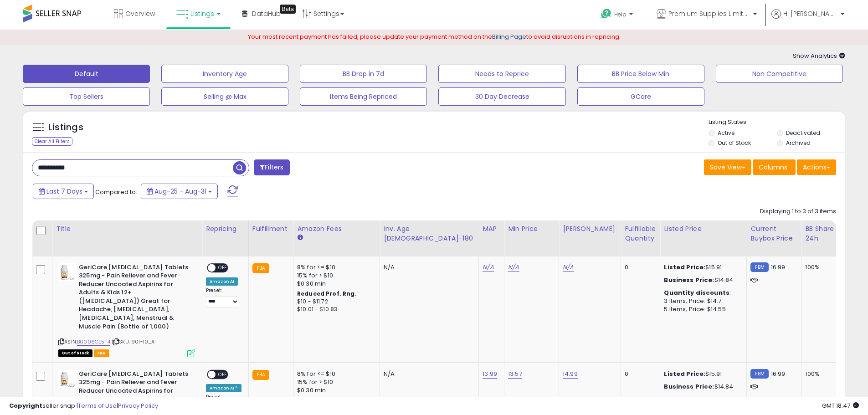 This screenshot has width=868, height=415. I want to click on button: Columns, so click(774, 167).